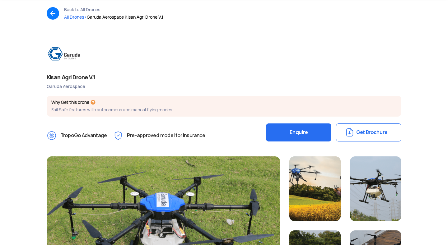  I want to click on img: ic_help.svg, so click(93, 102).